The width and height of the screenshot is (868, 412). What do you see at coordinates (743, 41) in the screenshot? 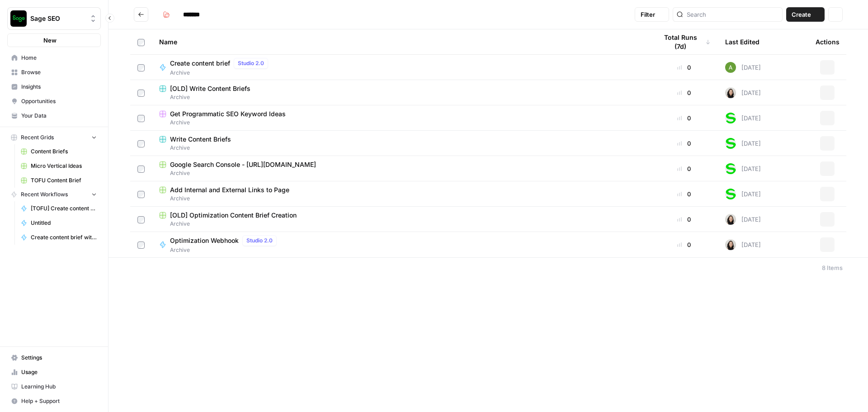
I see `div: Last Edited` at bounding box center [743, 41].